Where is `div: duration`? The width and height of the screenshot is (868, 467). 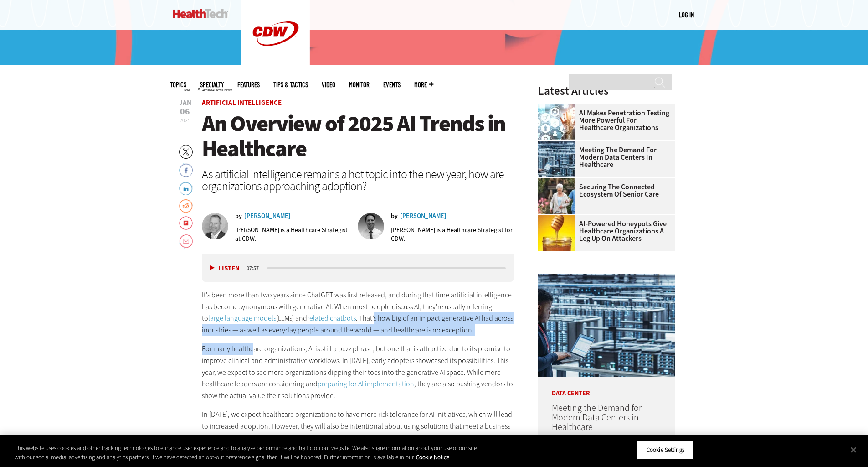 div: duration is located at coordinates (255, 268).